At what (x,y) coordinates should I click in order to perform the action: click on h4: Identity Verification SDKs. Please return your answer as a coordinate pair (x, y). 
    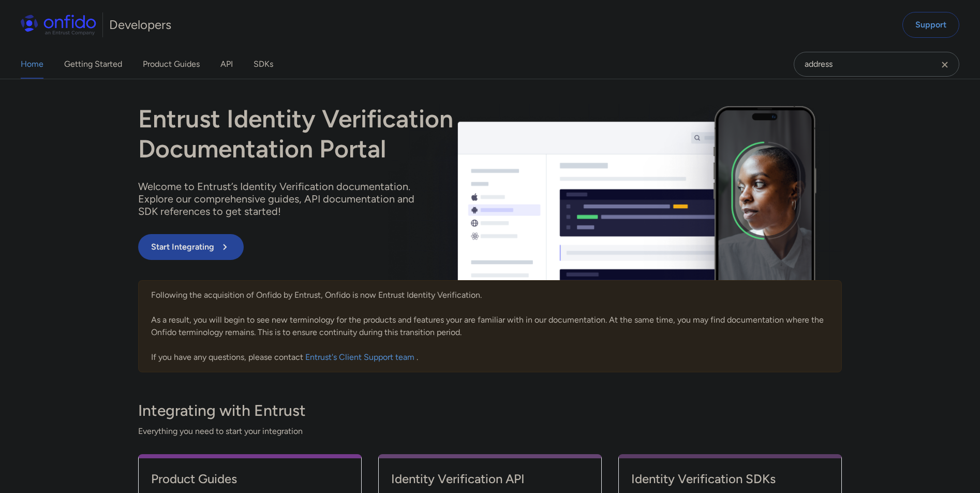
    Looking at the image, I should click on (730, 479).